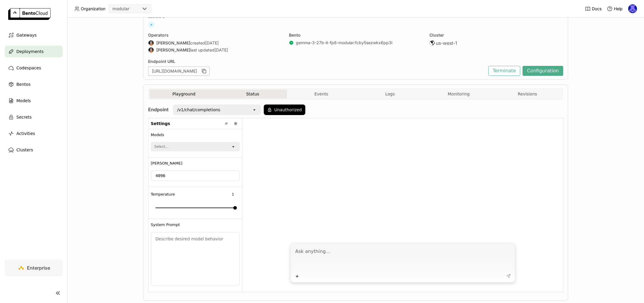 The image size is (644, 303). I want to click on div: Cluster, so click(496, 35).